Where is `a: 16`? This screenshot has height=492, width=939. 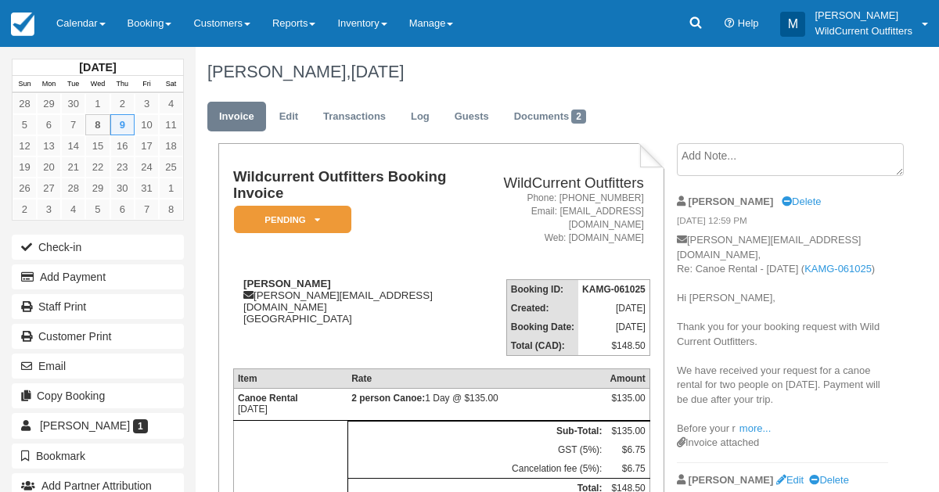
a: 16 is located at coordinates (122, 146).